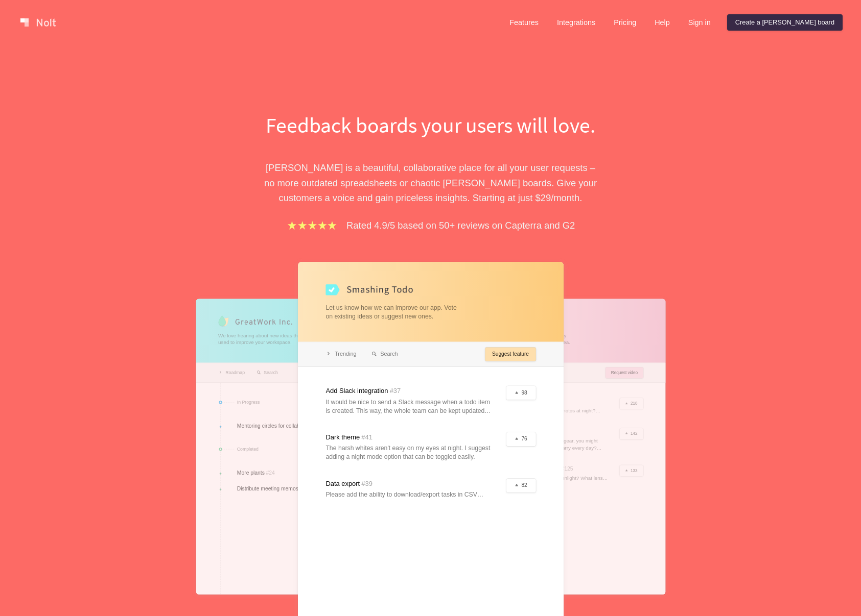  What do you see at coordinates (699, 23) in the screenshot?
I see `a: Sign in` at bounding box center [699, 23].